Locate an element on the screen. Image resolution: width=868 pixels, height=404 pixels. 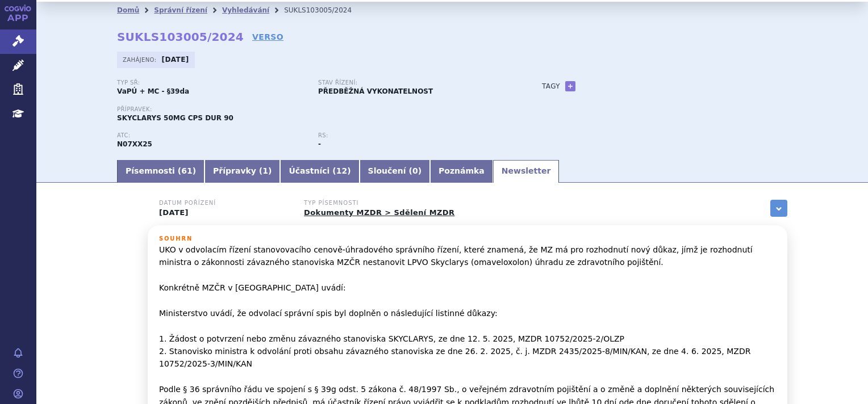
span: SKYCLARYS 50MG CPS DUR 90 is located at coordinates (175, 118).